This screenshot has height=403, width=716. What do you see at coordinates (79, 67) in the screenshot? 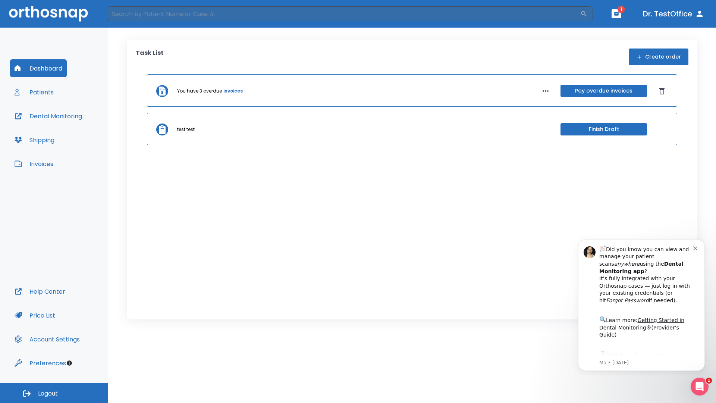
I see `div: Message content` at bounding box center [79, 67].